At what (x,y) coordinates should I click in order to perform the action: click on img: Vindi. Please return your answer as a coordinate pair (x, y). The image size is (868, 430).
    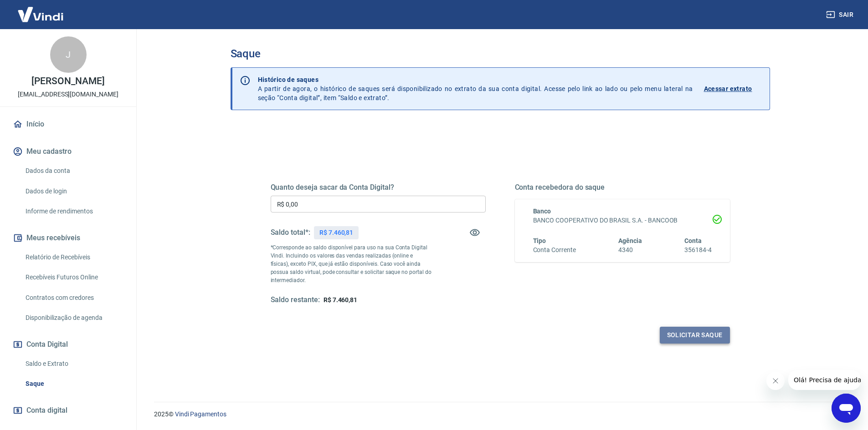
    Looking at the image, I should click on (41, 14).